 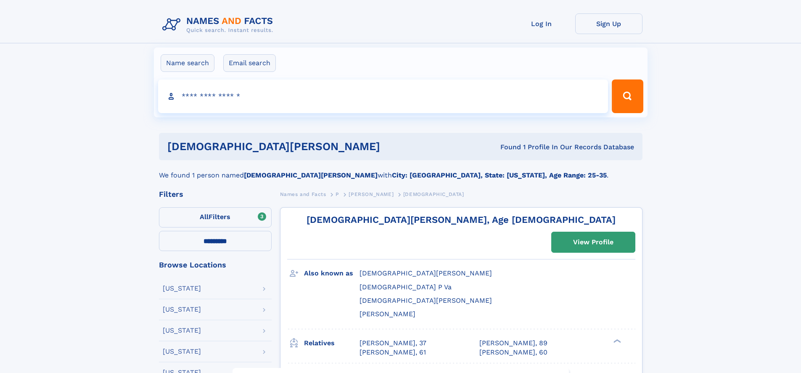 I want to click on h3: Relatives, so click(x=332, y=343).